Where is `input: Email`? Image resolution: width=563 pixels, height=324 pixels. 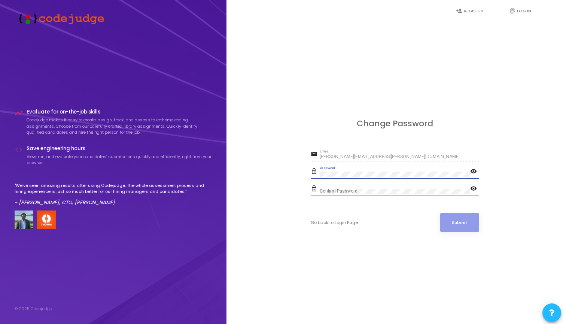 input: Email is located at coordinates (399, 157).